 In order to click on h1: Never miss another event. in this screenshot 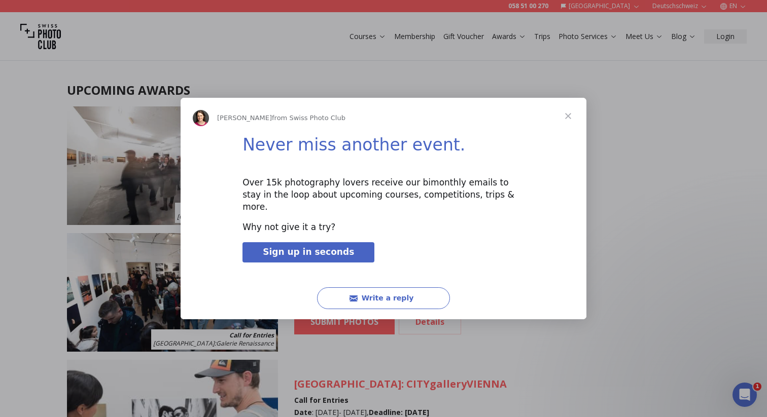, I will do `click(383, 148)`.